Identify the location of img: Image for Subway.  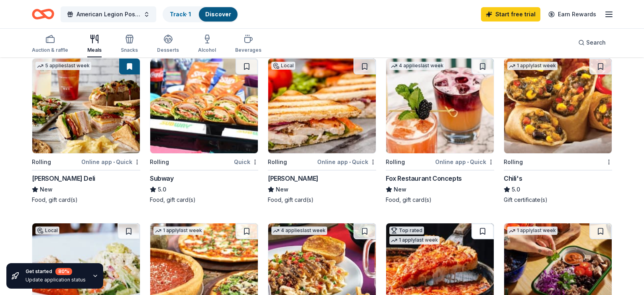
(204, 106).